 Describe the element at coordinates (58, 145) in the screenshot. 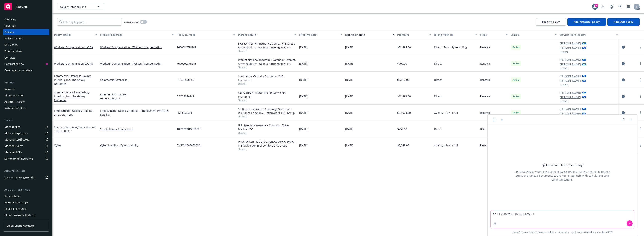

I see `a: Cyber` at that location.